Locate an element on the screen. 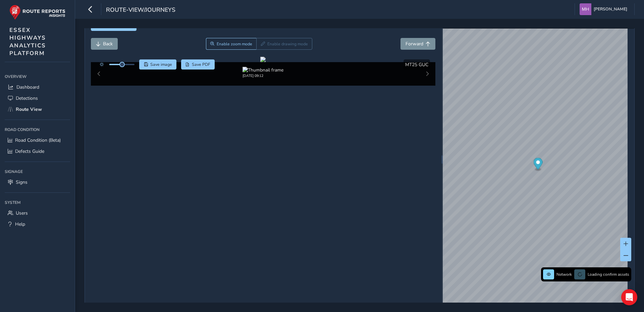  div: Overview is located at coordinates (38, 77).